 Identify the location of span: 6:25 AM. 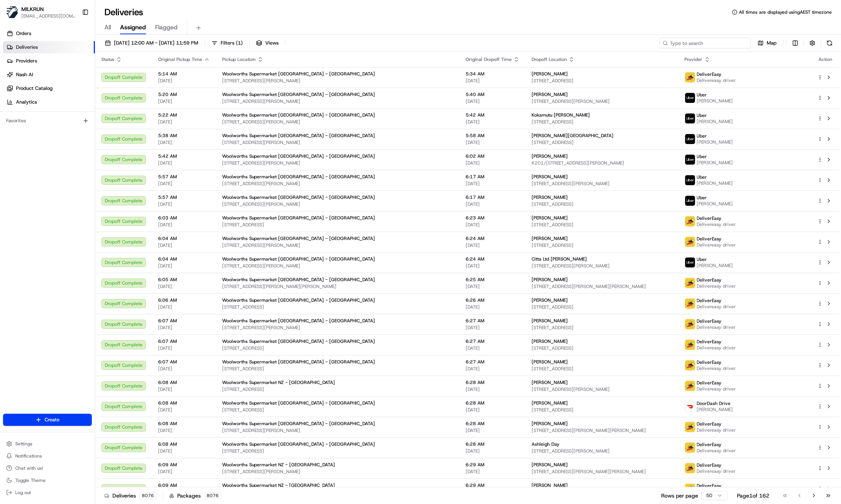
(493, 279).